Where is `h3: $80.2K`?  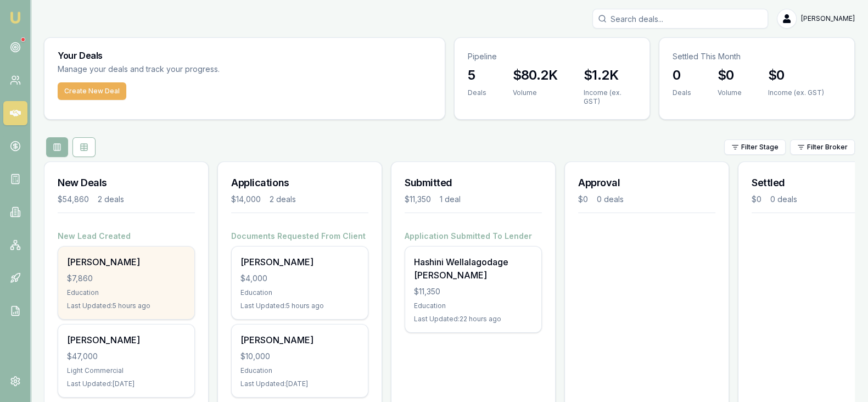
h3: $80.2K is located at coordinates (535, 75).